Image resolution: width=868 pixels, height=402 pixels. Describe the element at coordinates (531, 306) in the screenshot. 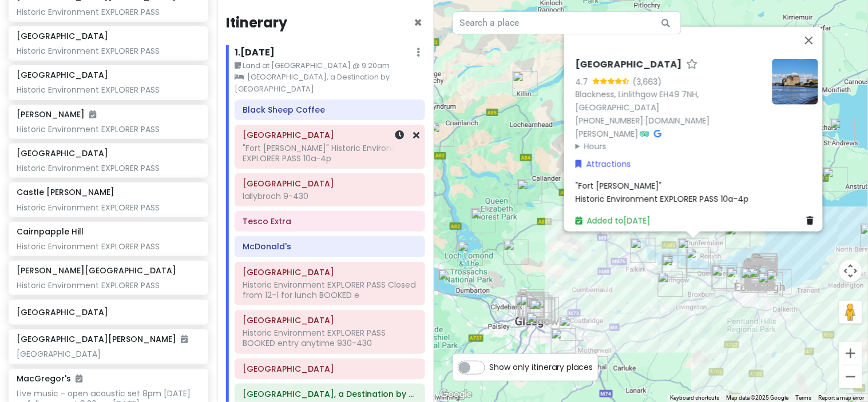

I see `div: Kelvingrove Art Gallery and Museum` at that location.